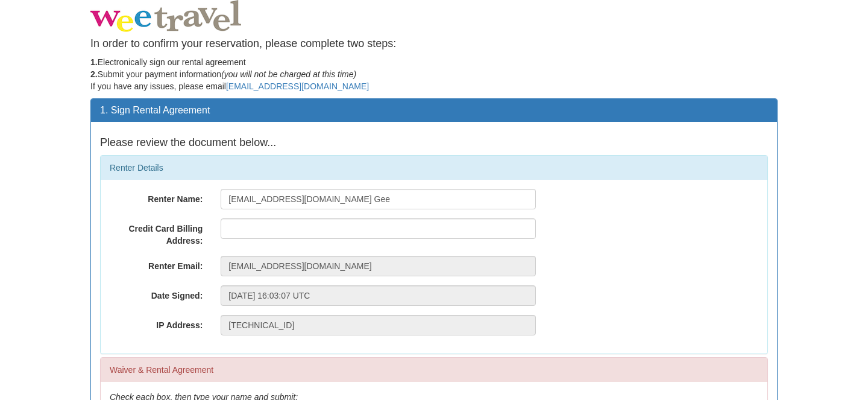 The image size is (868, 400). What do you see at coordinates (434, 370) in the screenshot?
I see `div: Waiver & Rental Agreement` at bounding box center [434, 370].